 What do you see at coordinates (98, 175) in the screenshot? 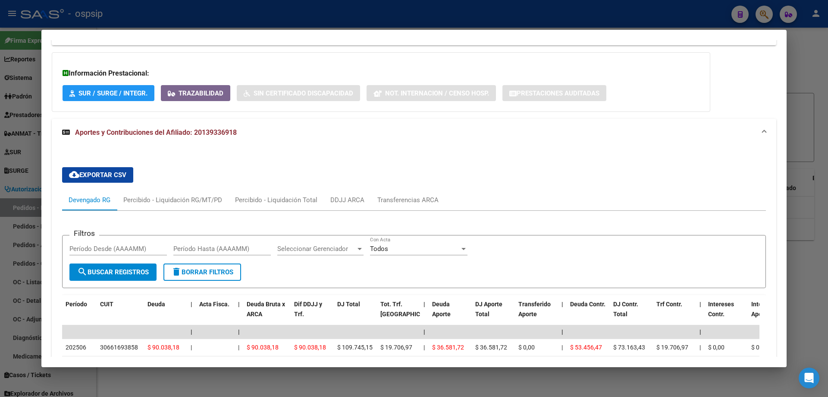
I see `button: Exportar CSV` at bounding box center [98, 175].